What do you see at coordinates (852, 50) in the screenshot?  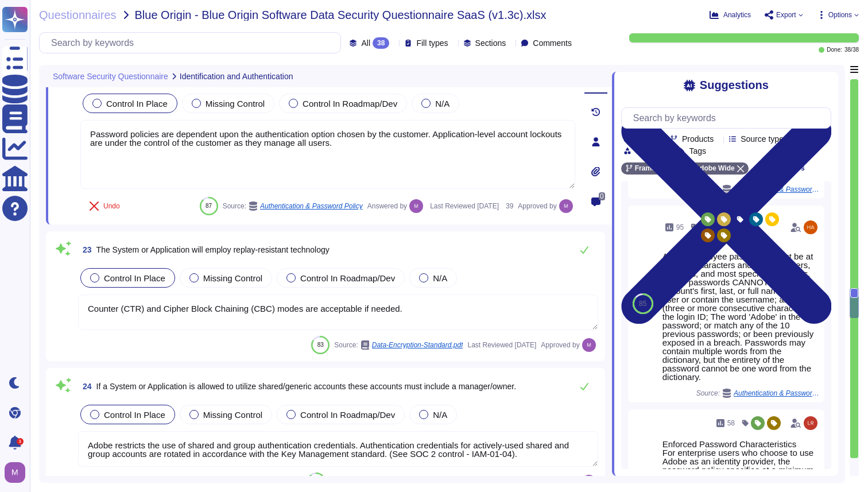 I see `span: 38 / 38` at bounding box center [852, 50].